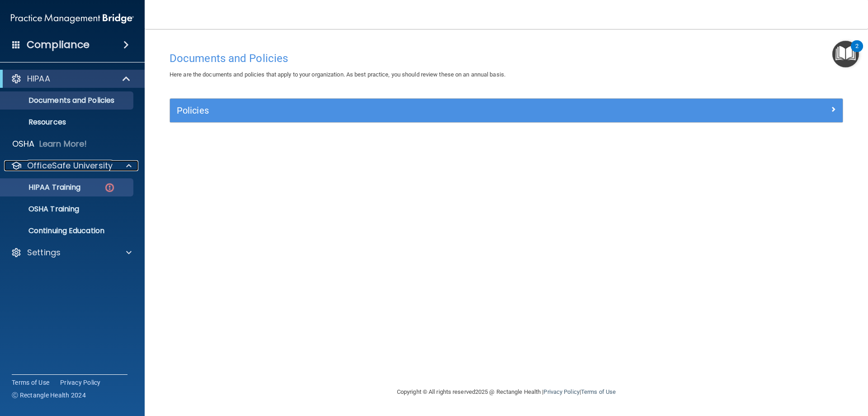 The height and width of the screenshot is (416, 868). I want to click on h5: Policies, so click(422, 111).